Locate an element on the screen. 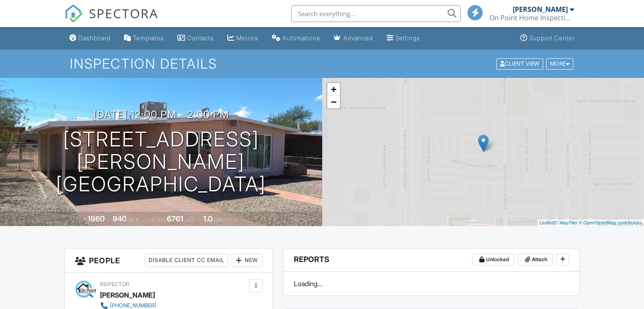 The height and width of the screenshot is (309, 644). span: Inspector is located at coordinates (114, 284).